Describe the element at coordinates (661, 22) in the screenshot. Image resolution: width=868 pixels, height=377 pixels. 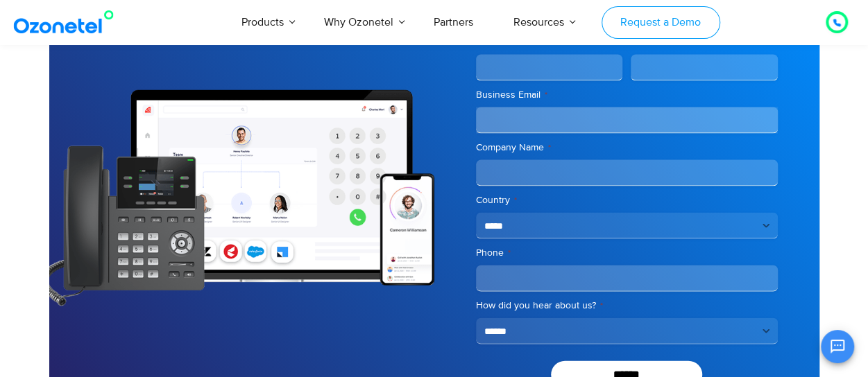
I see `a: Request a Demo` at that location.